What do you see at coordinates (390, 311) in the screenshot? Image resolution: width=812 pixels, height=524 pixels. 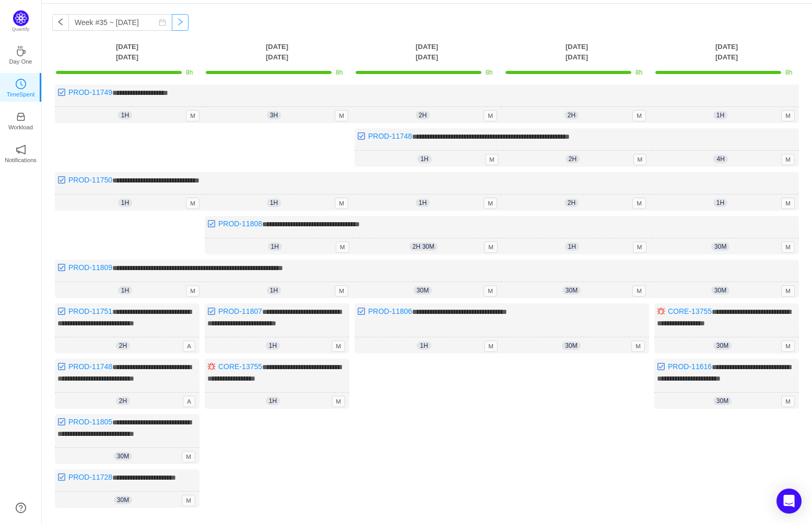 I see `a: PROD-11806` at bounding box center [390, 311].